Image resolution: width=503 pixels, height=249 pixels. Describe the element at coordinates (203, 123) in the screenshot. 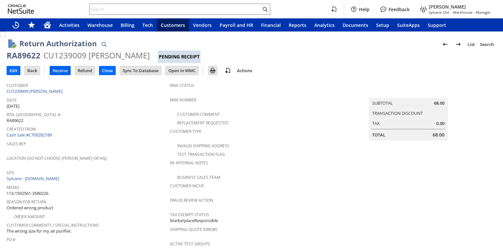

I see `a: Replacement Requested` at that location.